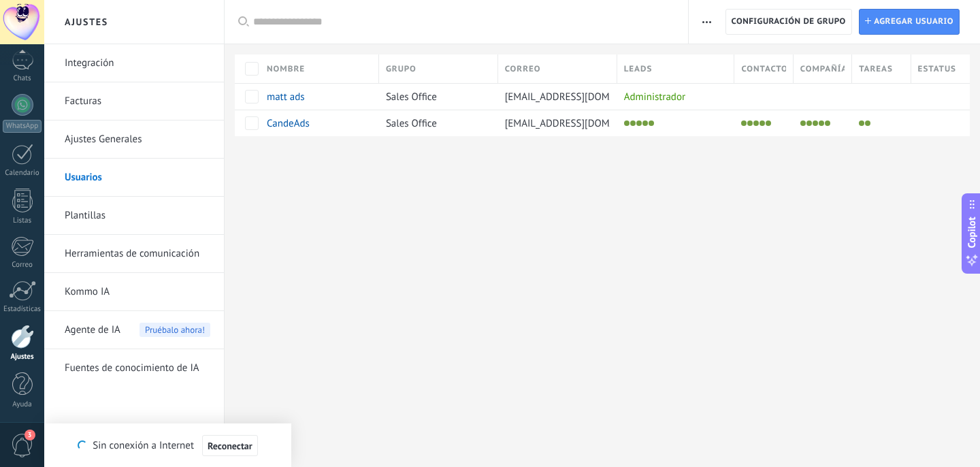  What do you see at coordinates (134, 292) in the screenshot?
I see `li: Kommo IA` at bounding box center [134, 292].